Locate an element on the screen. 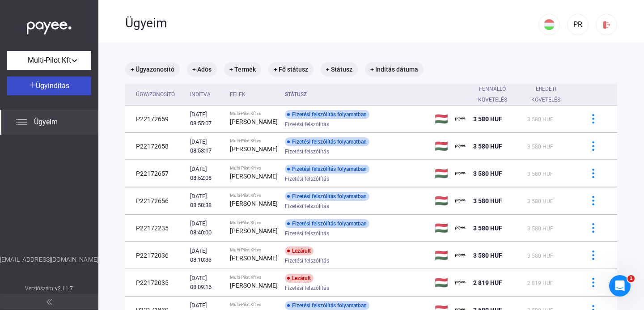 The image size is (644, 310). span: Ügyindítás is located at coordinates (52, 85).